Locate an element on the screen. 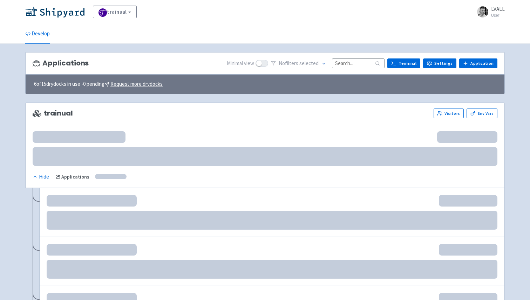 The height and width of the screenshot is (300, 530). h3: Applications is located at coordinates (61, 63).